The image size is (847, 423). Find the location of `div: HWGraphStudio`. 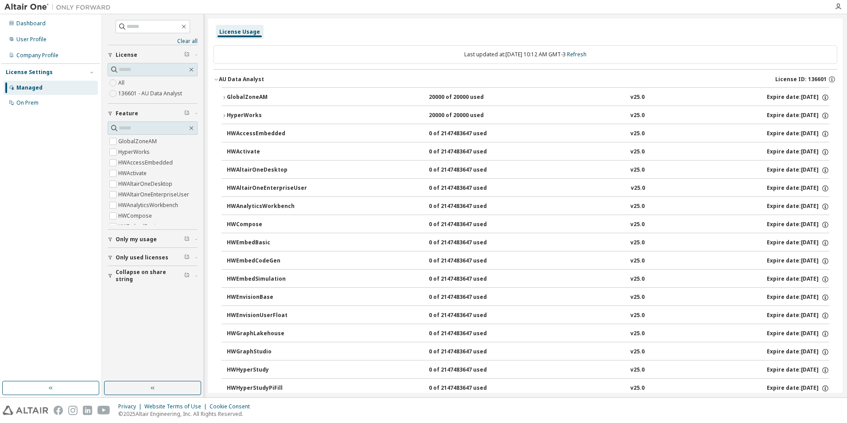

div: HWGraphStudio is located at coordinates (267, 352).